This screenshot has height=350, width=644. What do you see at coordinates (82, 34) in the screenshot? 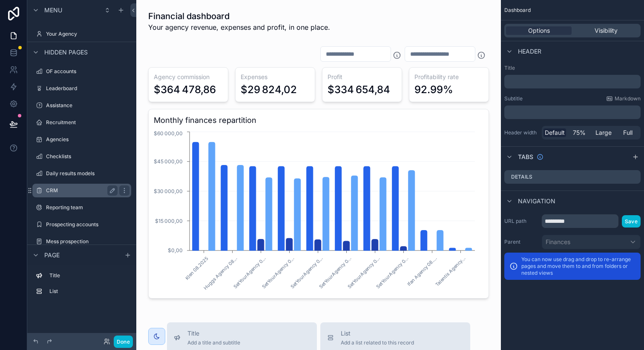
I see `a: Your Agency` at bounding box center [82, 34].